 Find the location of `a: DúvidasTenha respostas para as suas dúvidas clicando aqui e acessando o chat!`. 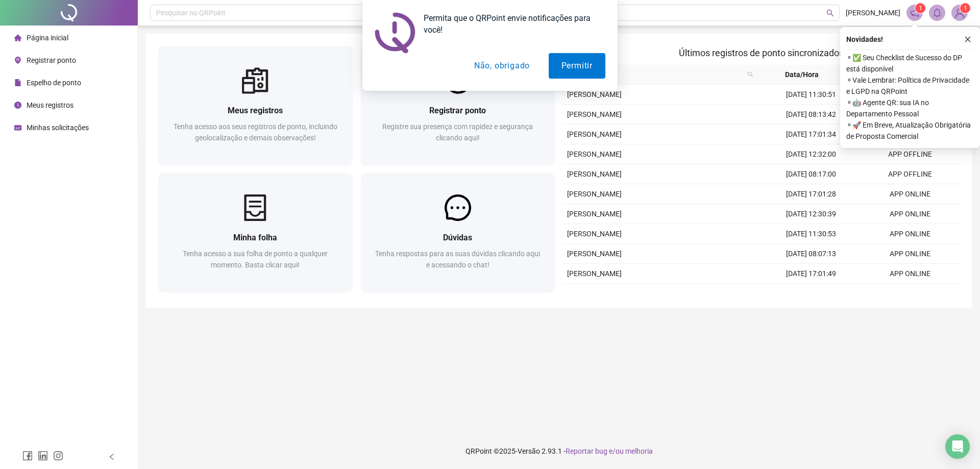

a: DúvidasTenha respostas para as suas dúvidas clicando aqui e acessando o chat! is located at coordinates (458, 232).